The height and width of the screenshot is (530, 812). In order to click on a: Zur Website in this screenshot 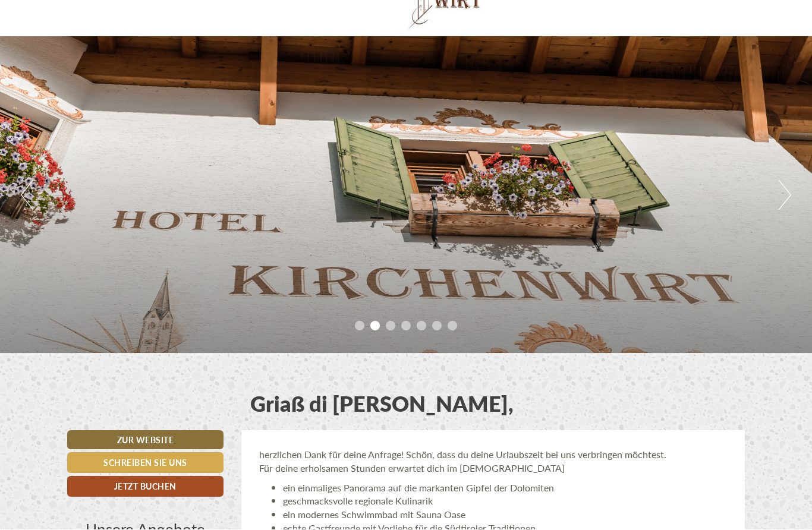, I will do `click(145, 440)`.